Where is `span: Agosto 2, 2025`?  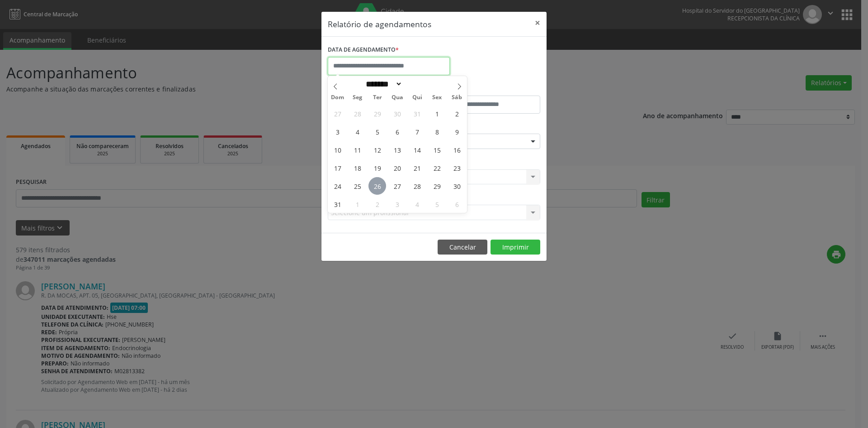 span: Agosto 2, 2025 is located at coordinates (456, 114).